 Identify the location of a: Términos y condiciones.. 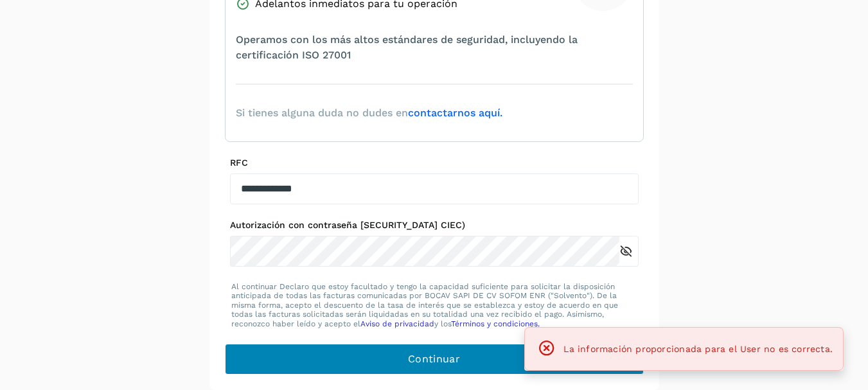
(495, 324).